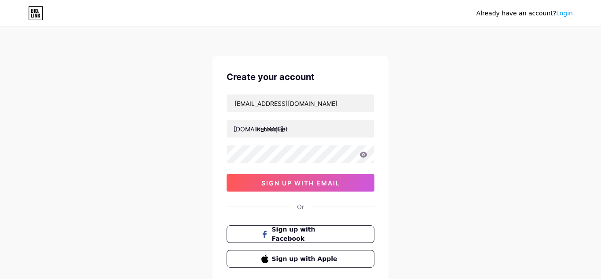 The image size is (601, 279). Describe the element at coordinates (300, 77) in the screenshot. I see `div: Create your account` at that location.